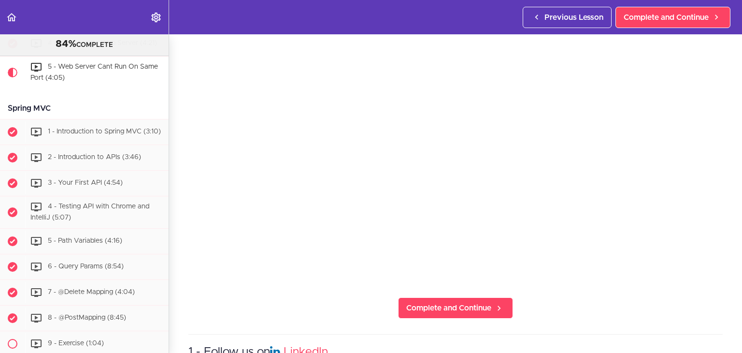  What do you see at coordinates (87, 317) in the screenshot?
I see `span: 8 - @PostMapping (8:45)` at bounding box center [87, 317].